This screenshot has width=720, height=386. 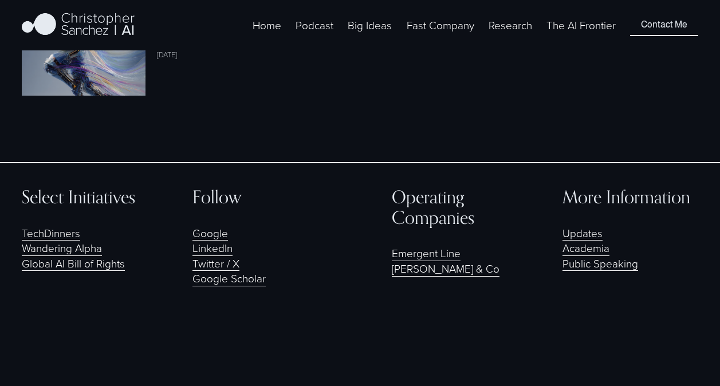 What do you see at coordinates (89, 197) in the screenshot?
I see `h4: Select Initiatives` at bounding box center [89, 197].